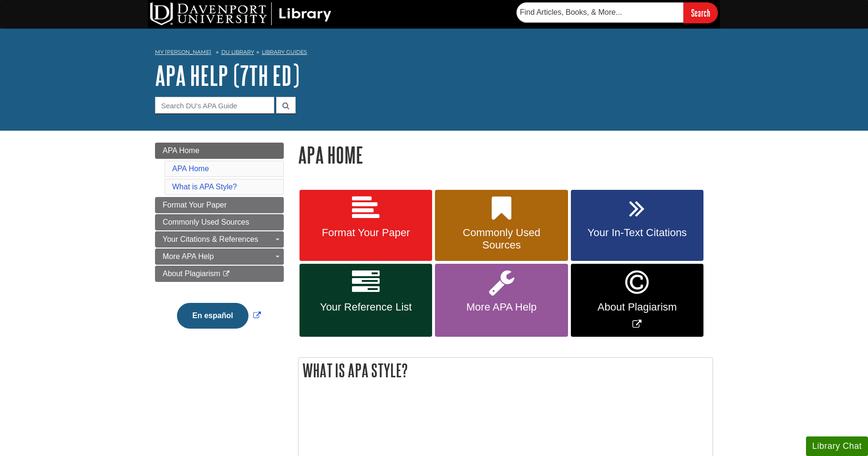 The image size is (868, 456). I want to click on input: Find Articles, Books, & More..., so click(600, 12).